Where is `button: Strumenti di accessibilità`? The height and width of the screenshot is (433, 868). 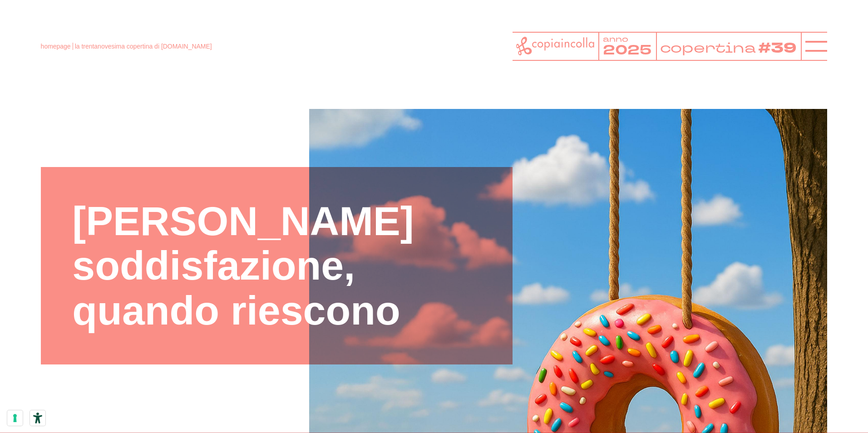
button: Strumenti di accessibilità is located at coordinates (37, 418).